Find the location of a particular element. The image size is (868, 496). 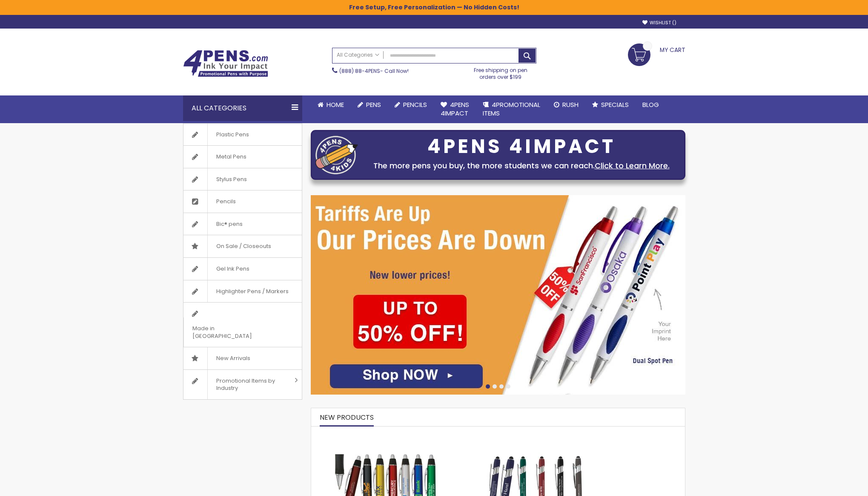

a: 4PROMOTIONALITEMS is located at coordinates (511, 109).